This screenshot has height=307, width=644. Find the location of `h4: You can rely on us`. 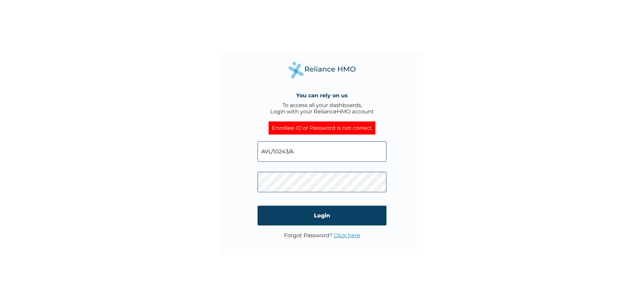

h4: You can rely on us is located at coordinates (322, 96).